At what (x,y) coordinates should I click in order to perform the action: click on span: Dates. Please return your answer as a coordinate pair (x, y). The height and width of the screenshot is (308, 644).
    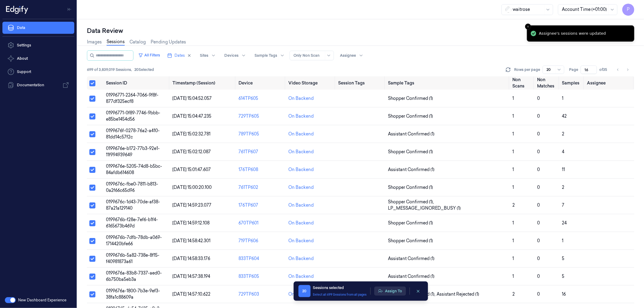
    Looking at the image, I should click on (180, 56).